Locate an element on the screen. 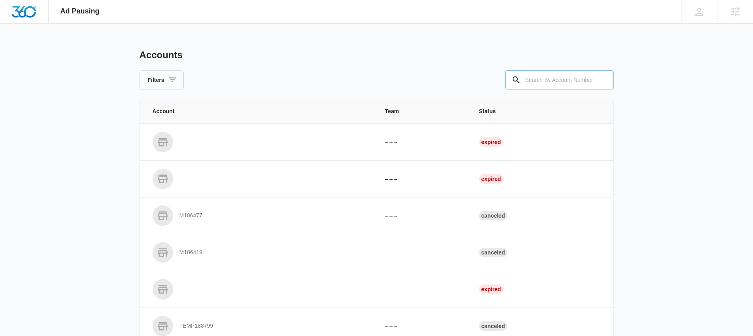 The width and height of the screenshot is (753, 336). button: Filters is located at coordinates (162, 80).